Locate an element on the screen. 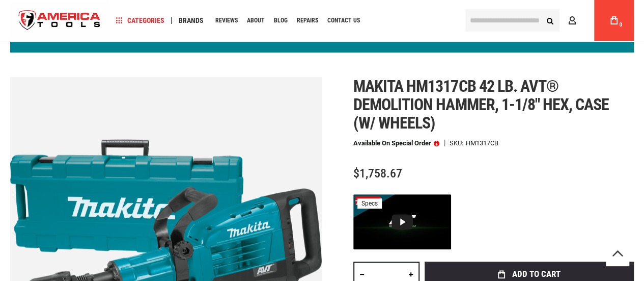 Image resolution: width=644 pixels, height=281 pixels. a: About is located at coordinates (256, 20).